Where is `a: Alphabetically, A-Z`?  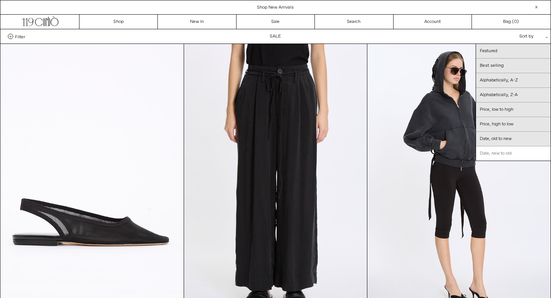
a: Alphabetically, A-Z is located at coordinates (513, 80).